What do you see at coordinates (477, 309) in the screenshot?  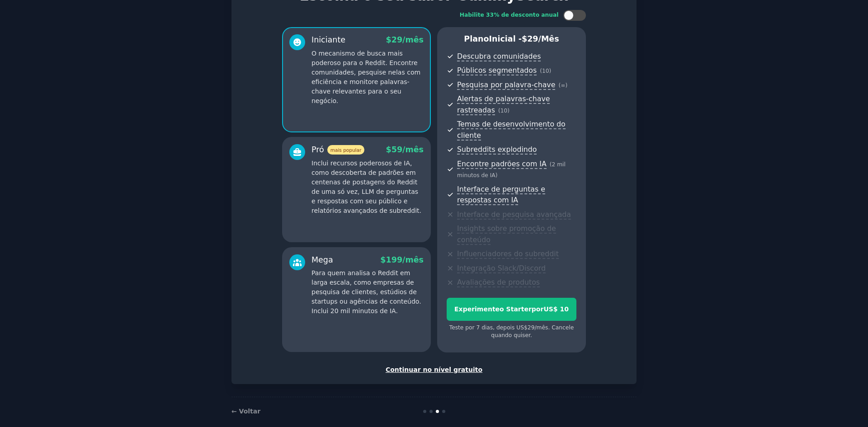 I see `font: Experimente` at bounding box center [477, 309].